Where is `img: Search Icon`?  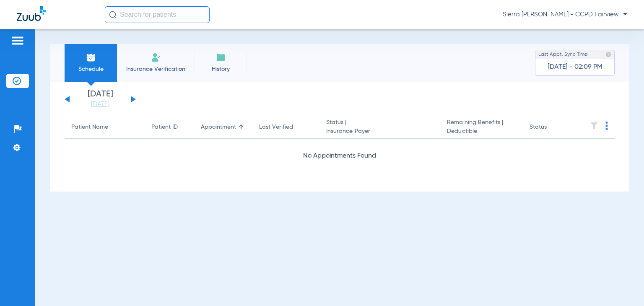 img: Search Icon is located at coordinates (113, 15).